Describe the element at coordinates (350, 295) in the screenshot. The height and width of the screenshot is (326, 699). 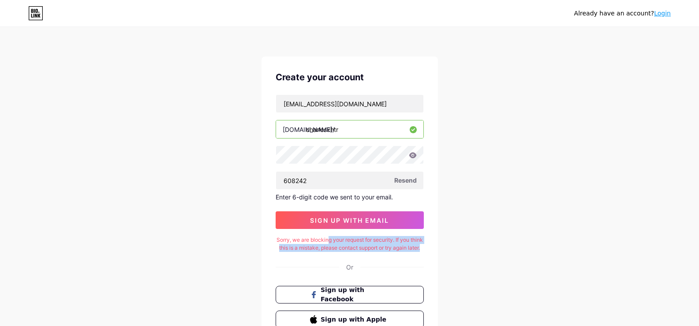
I see `a: Sign up with Facebook` at that location.